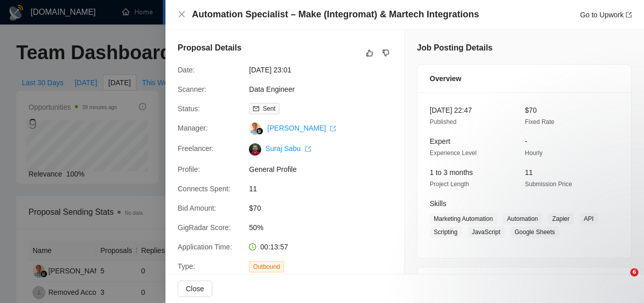  Describe the element at coordinates (454, 48) in the screenshot. I see `h5: Job Posting Details` at that location.